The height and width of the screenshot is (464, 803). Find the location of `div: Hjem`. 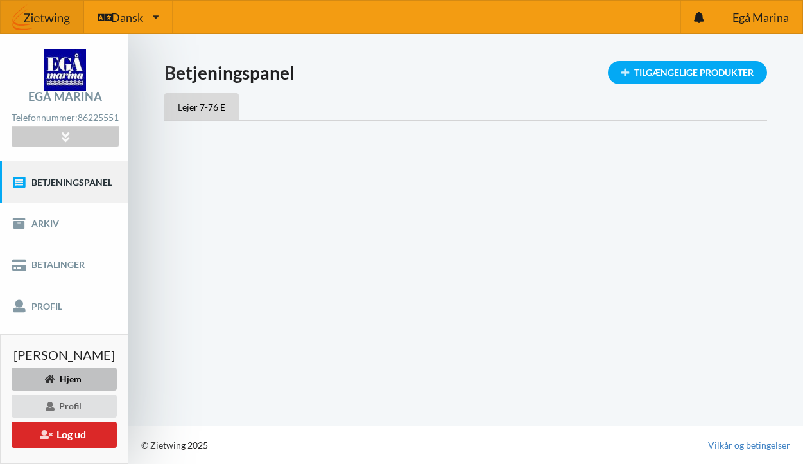

div: Hjem is located at coordinates (64, 379).